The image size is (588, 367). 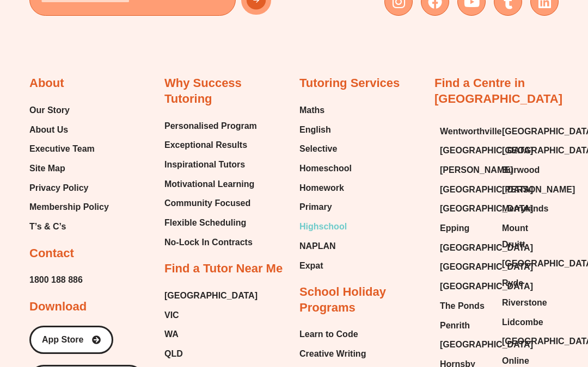 What do you see at coordinates (69, 149) in the screenshot?
I see `a: Executive Team` at bounding box center [69, 149].